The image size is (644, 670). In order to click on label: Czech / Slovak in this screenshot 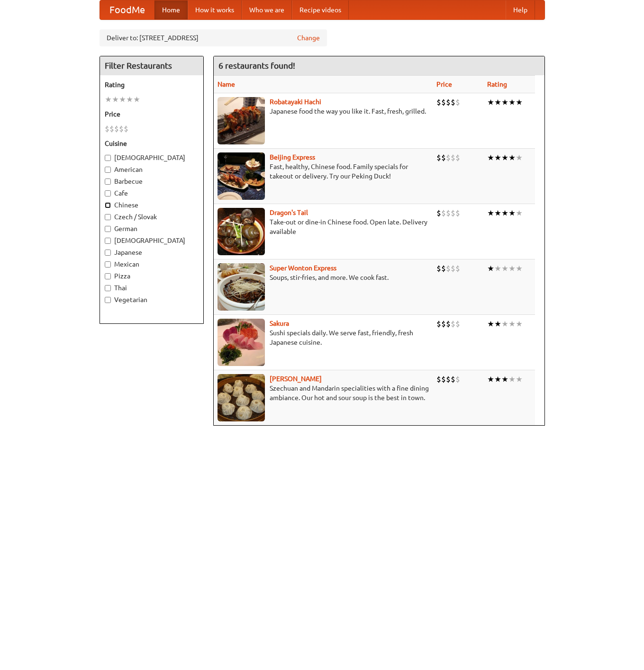, I will do `click(152, 217)`.